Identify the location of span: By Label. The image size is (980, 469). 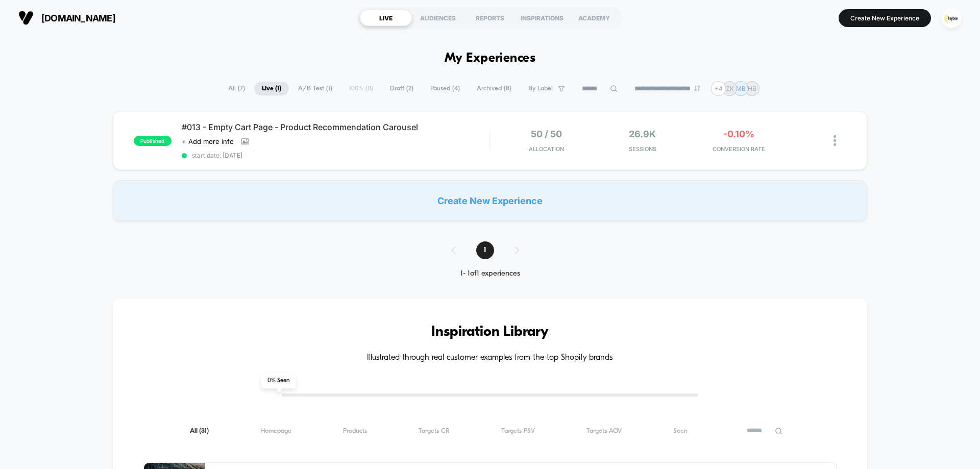
(541, 89).